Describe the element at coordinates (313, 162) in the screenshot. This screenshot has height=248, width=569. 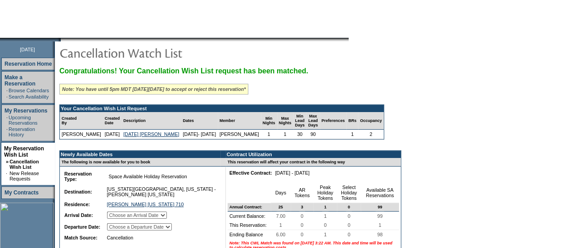
I see `td: This reservation will affect your contract in the following way` at that location.